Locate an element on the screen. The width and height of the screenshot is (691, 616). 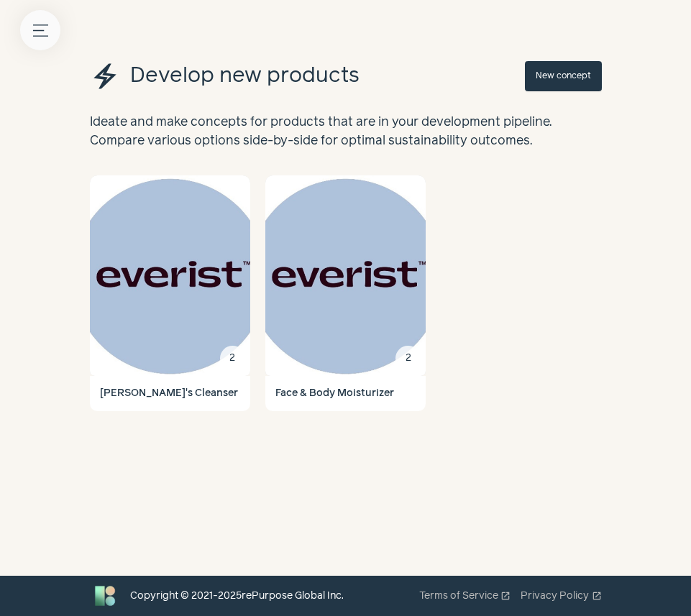
span: electric_bolt is located at coordinates (105, 76).